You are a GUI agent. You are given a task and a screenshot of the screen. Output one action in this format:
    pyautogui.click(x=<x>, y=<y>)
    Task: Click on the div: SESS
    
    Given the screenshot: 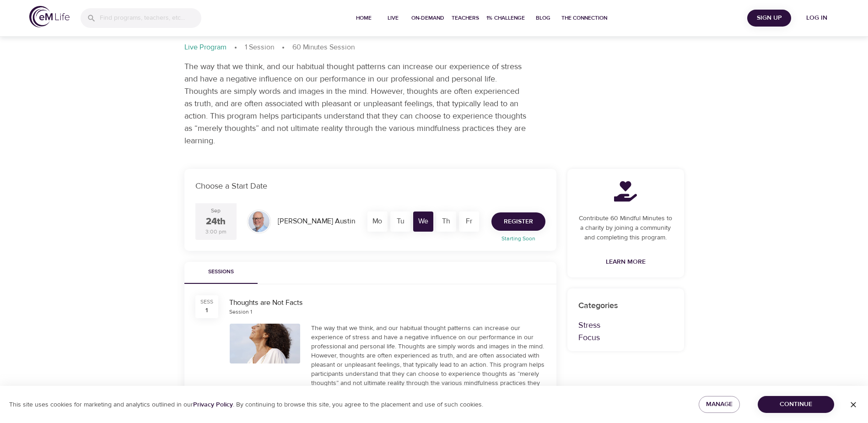 What is the action you would take?
    pyautogui.click(x=207, y=302)
    